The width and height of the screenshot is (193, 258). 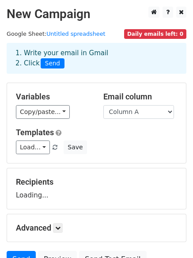 I want to click on h5: Advanced, so click(x=96, y=228).